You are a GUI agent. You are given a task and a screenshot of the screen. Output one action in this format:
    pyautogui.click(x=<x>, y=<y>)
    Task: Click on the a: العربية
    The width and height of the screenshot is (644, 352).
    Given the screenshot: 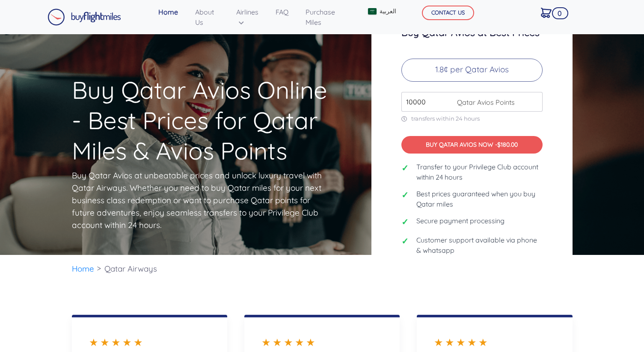 What is the action you would take?
    pyautogui.click(x=382, y=11)
    